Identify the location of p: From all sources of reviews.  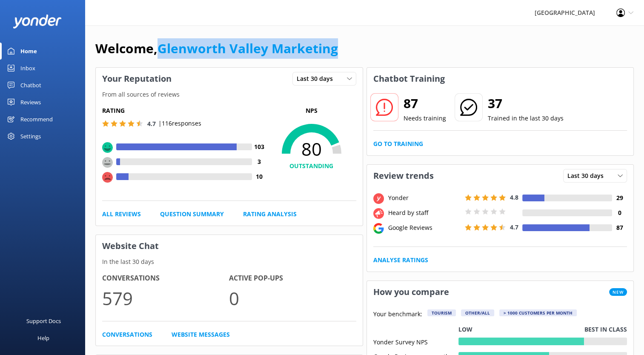
(229, 95).